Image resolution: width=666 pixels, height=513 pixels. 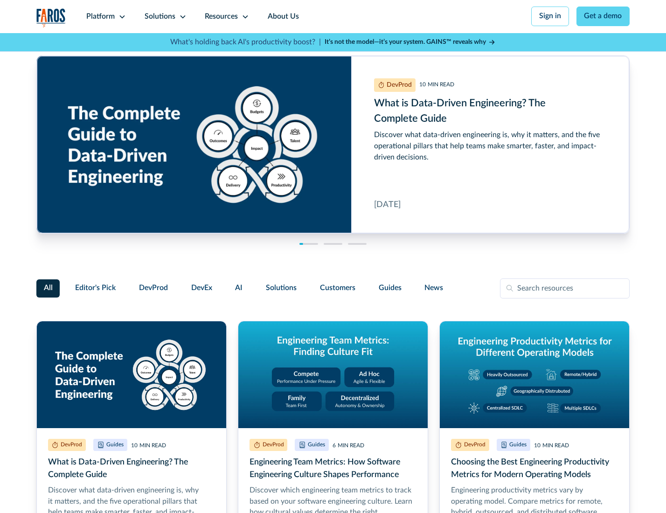 I want to click on input: Search resources, so click(x=565, y=289).